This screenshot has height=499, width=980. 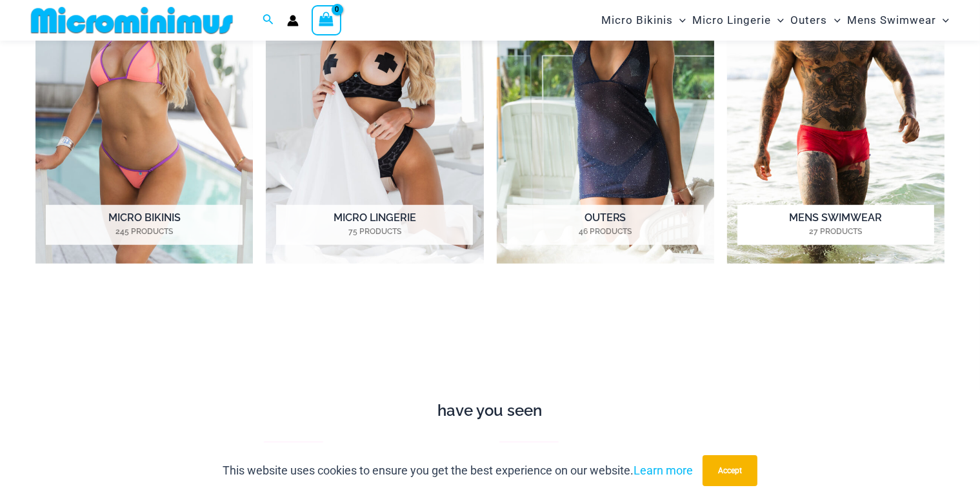 What do you see at coordinates (729, 471) in the screenshot?
I see `button: Accept` at bounding box center [729, 471].